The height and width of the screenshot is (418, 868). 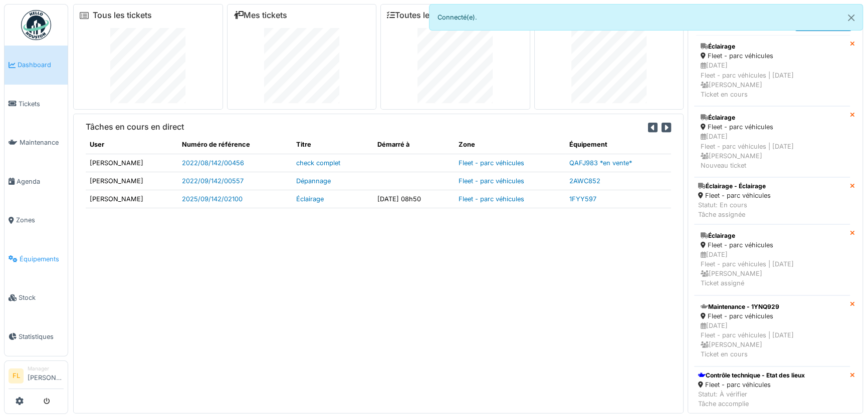 I want to click on li: FL, so click(x=16, y=376).